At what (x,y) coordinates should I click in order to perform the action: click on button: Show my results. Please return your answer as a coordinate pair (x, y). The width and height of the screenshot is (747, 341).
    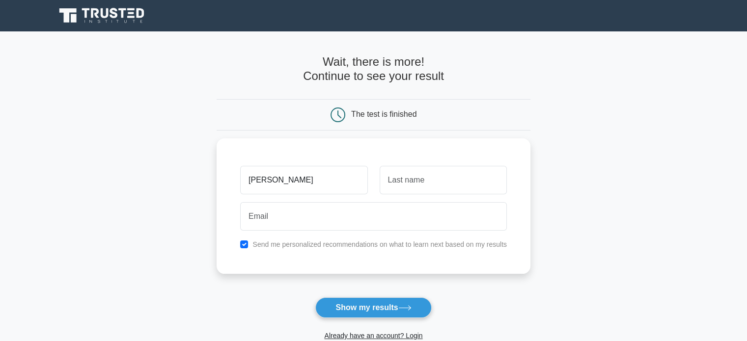
    Looking at the image, I should click on (373, 308).